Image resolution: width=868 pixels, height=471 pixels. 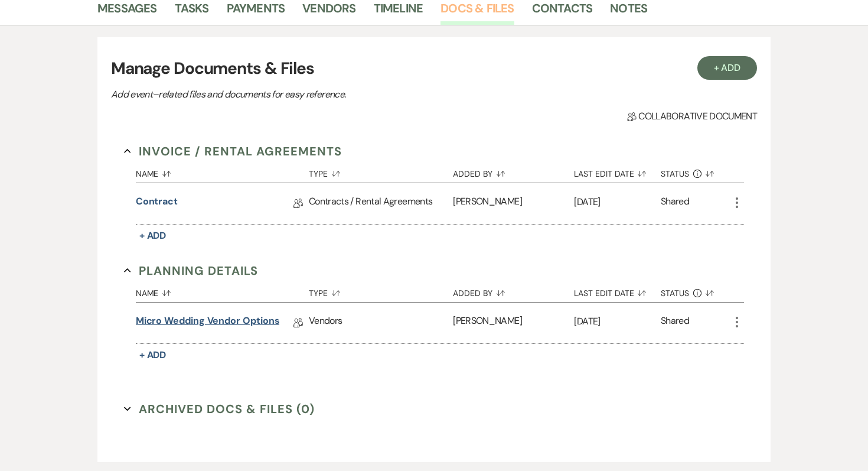 I want to click on div: Vendors, so click(x=381, y=322).